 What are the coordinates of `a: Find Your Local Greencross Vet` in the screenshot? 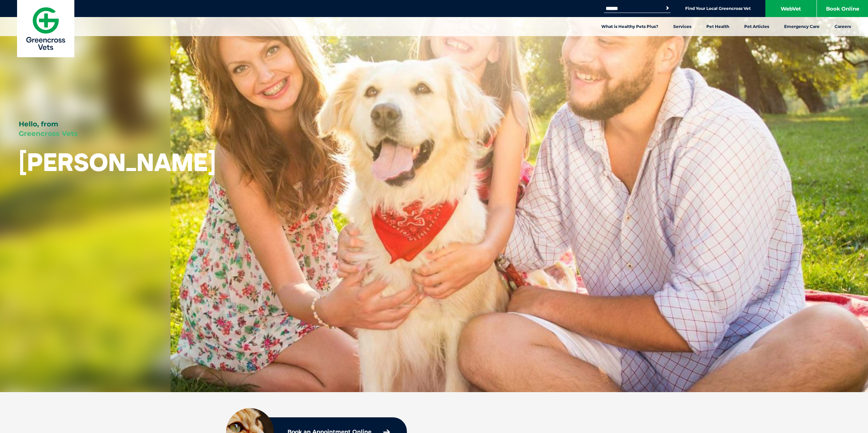 It's located at (718, 9).